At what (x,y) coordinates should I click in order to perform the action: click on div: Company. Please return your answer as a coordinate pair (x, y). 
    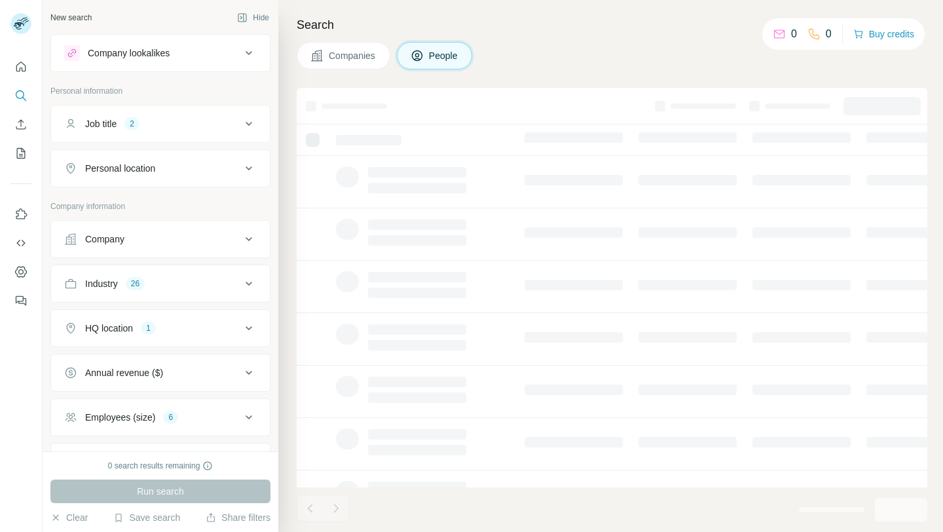
    Looking at the image, I should click on (105, 239).